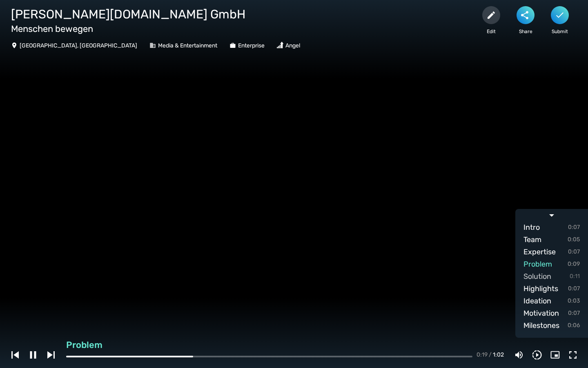 This screenshot has width=588, height=368. I want to click on button: Expertise0:07, so click(552, 252).